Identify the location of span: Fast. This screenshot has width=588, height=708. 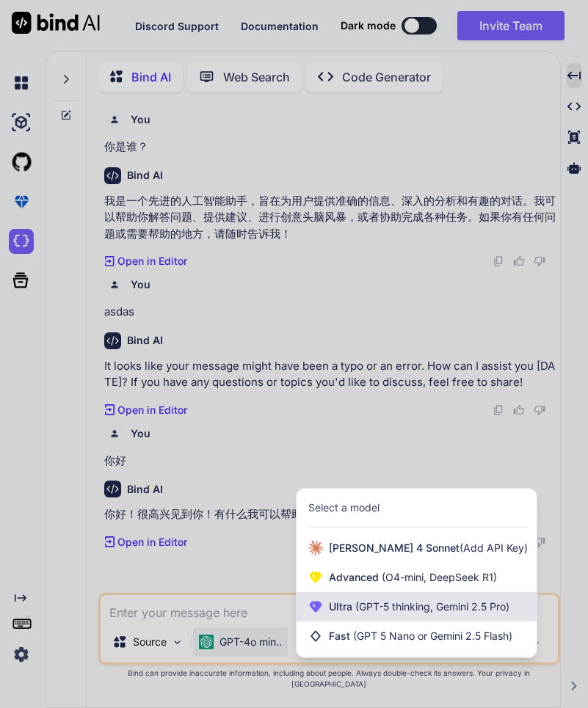
(420, 636).